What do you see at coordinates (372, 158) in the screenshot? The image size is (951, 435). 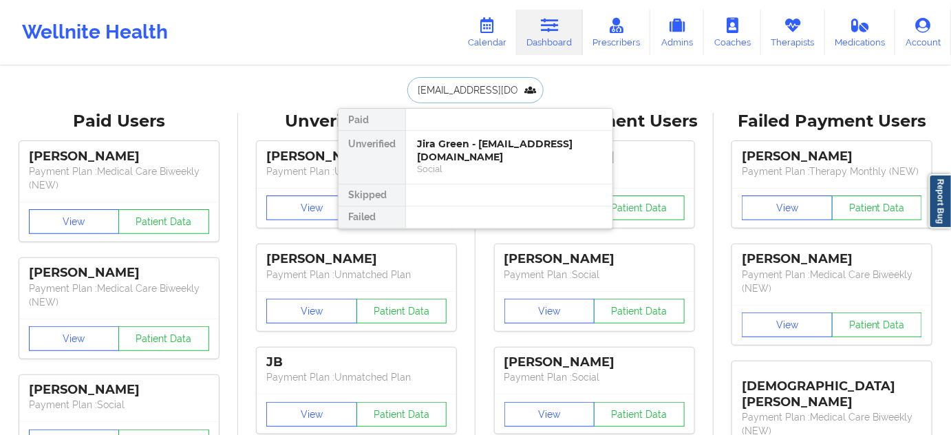 I see `div: Unverified` at bounding box center [372, 158].